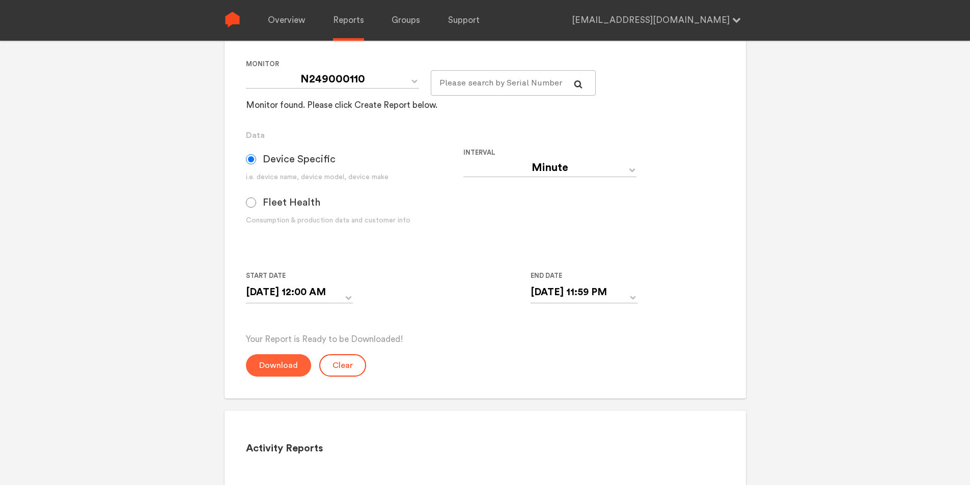 The height and width of the screenshot is (485, 970). What do you see at coordinates (334, 64) in the screenshot?
I see `label: Monitor` at bounding box center [334, 64].